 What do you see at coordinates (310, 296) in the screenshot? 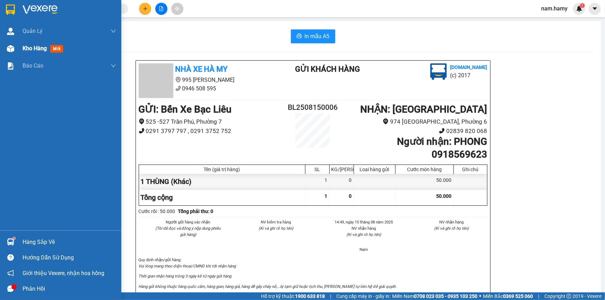
I see `strong: 1900 633 818` at bounding box center [310, 296].